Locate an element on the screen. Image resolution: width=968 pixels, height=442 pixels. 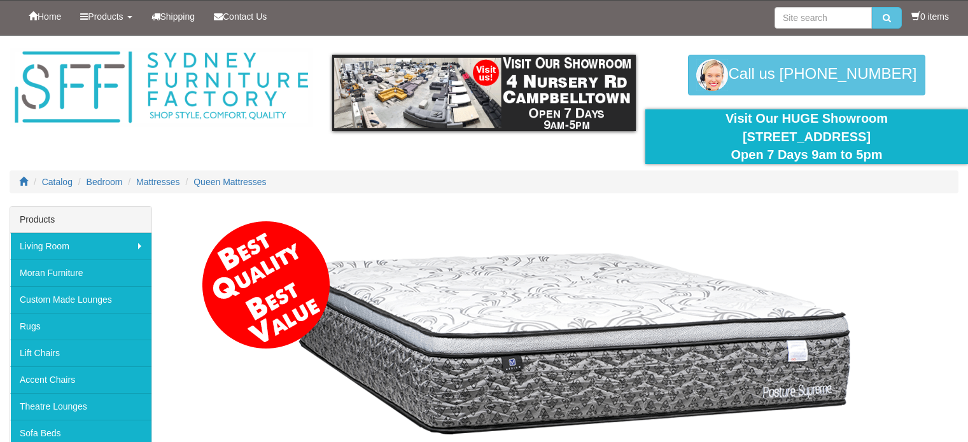
a: Contact Us is located at coordinates (240, 17).